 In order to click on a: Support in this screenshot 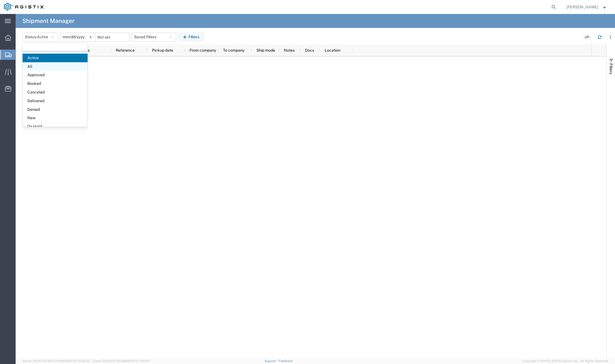, I will do `click(272, 360)`.